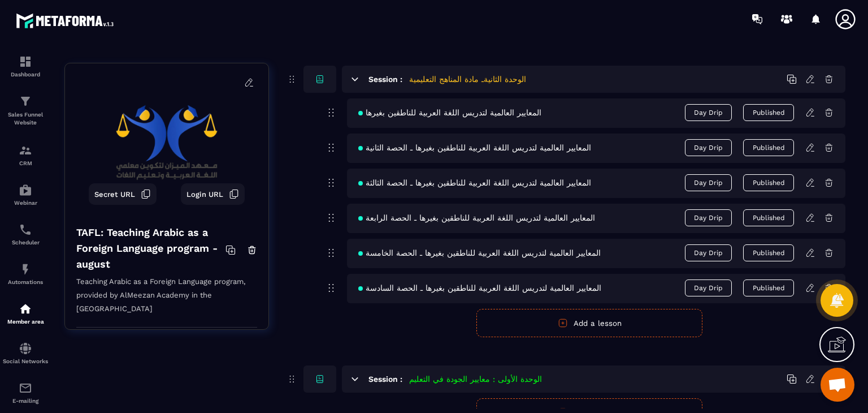  What do you see at coordinates (26, 313) in the screenshot?
I see `a: automationsautomationsMember area` at bounding box center [26, 313].